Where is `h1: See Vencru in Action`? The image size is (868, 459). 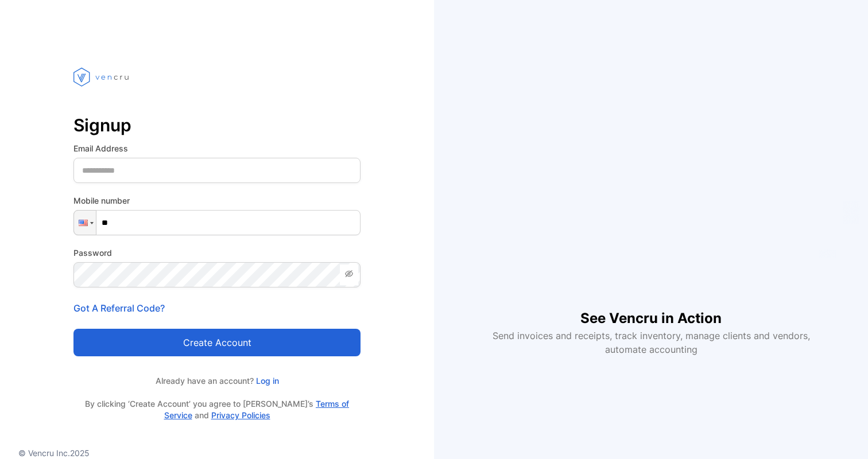
h1: See Vencru in Action is located at coordinates (651, 309).